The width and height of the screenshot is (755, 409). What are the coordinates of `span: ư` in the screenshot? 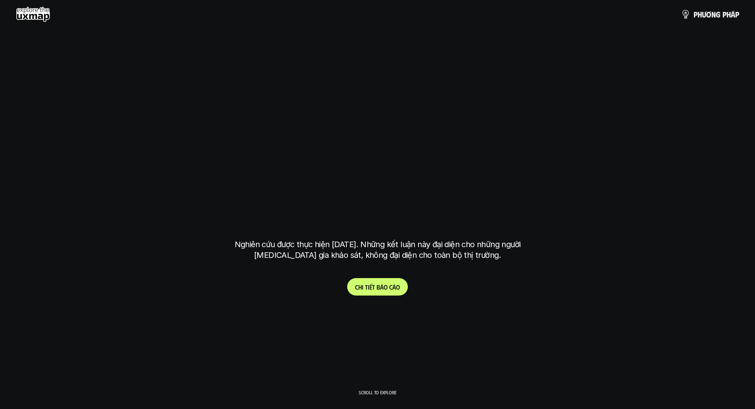 It's located at (704, 14).